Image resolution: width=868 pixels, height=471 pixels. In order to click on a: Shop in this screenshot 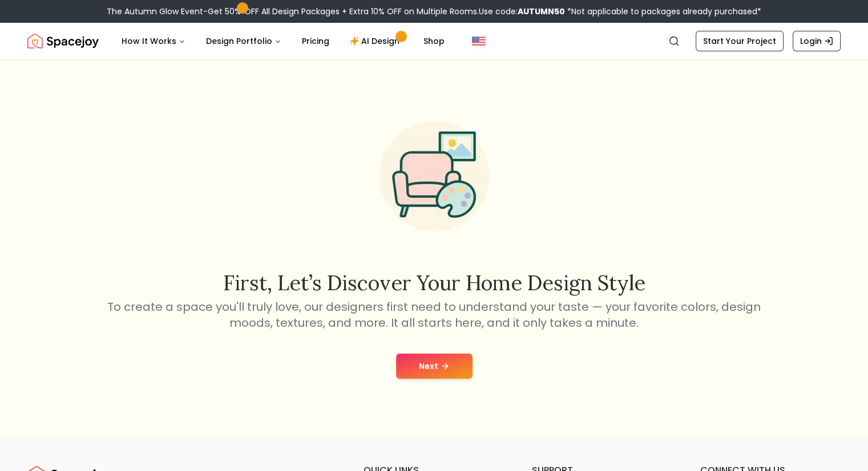, I will do `click(434, 41)`.